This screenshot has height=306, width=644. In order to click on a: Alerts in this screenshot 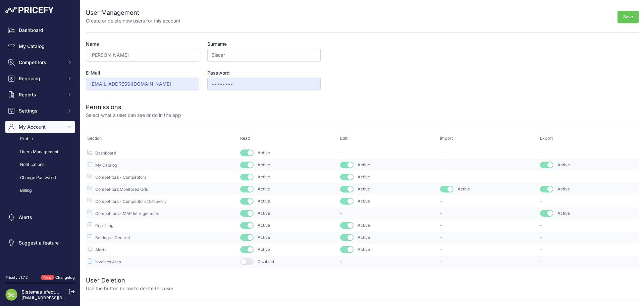, I will do `click(40, 217)`.